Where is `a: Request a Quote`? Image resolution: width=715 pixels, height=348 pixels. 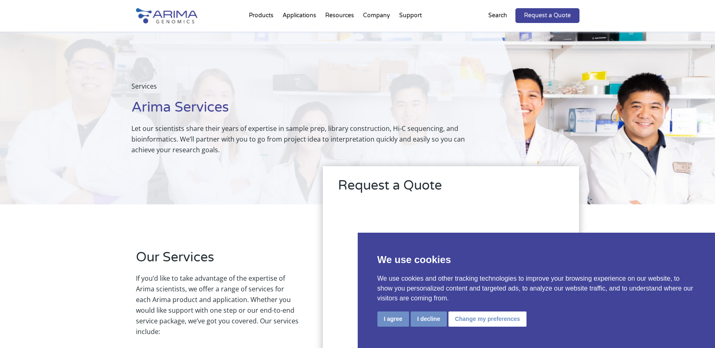 a: Request a Quote is located at coordinates (548, 16).